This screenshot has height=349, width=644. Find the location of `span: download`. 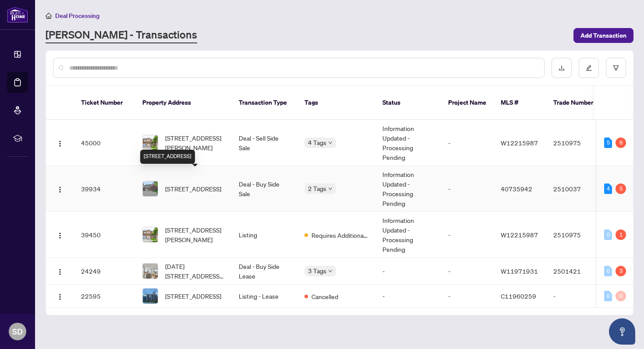

span: download is located at coordinates (562, 68).